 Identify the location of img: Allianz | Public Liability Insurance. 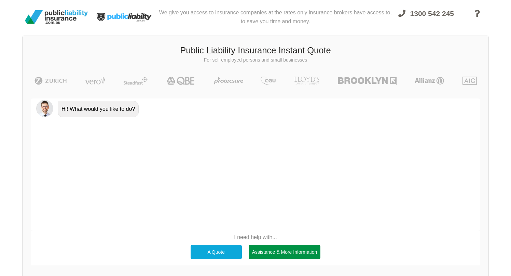
(429, 81).